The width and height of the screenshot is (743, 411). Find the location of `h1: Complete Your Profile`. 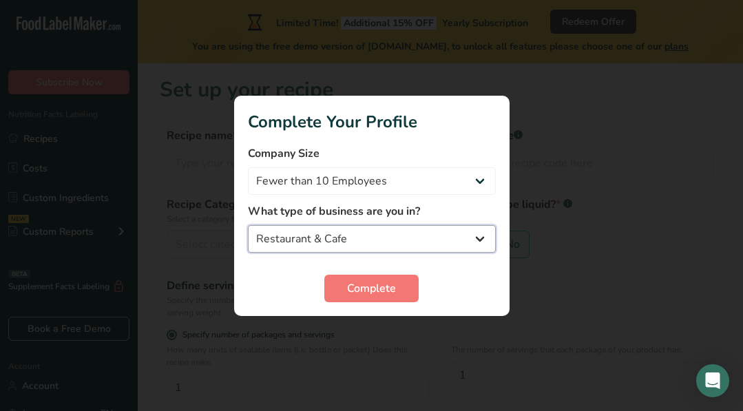

h1: Complete Your Profile is located at coordinates (372, 122).